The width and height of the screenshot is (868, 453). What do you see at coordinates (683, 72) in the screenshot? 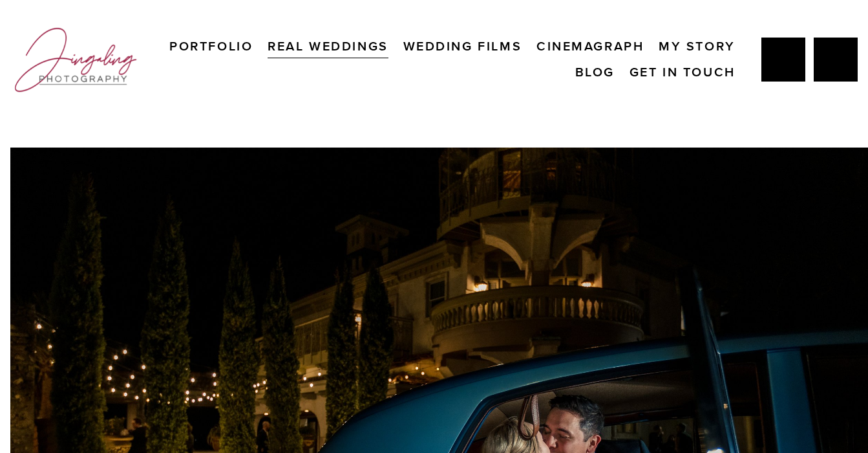
I see `a: Get In Touch` at bounding box center [683, 72].